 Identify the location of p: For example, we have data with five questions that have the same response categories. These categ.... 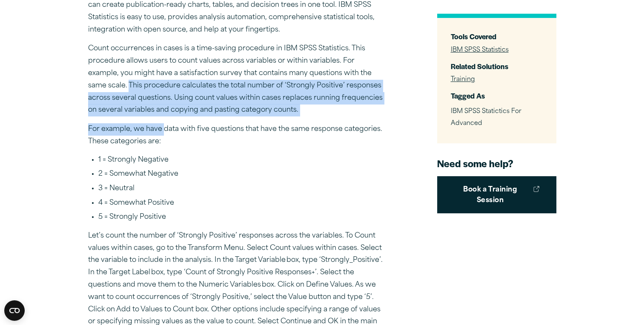
(237, 136).